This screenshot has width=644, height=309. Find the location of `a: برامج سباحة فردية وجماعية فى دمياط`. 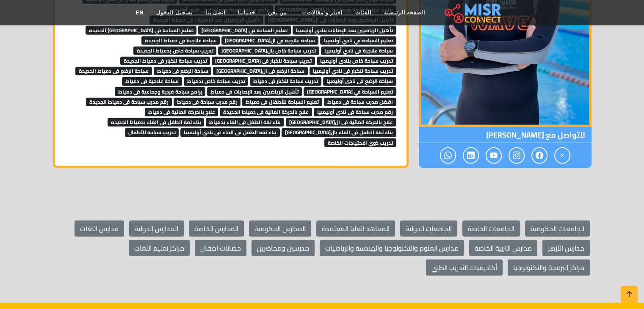

a: برامج سباحة فردية وجماعية فى دمياط is located at coordinates (160, 91).